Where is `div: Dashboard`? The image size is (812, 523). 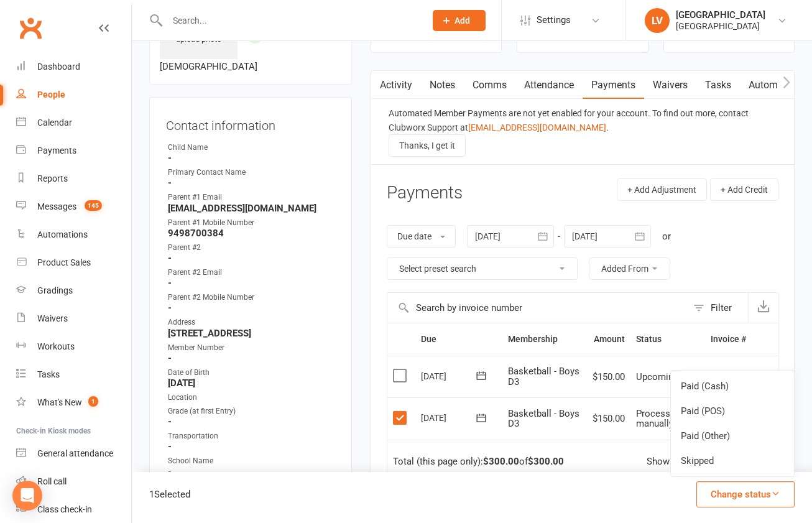 div: Dashboard is located at coordinates (58, 67).